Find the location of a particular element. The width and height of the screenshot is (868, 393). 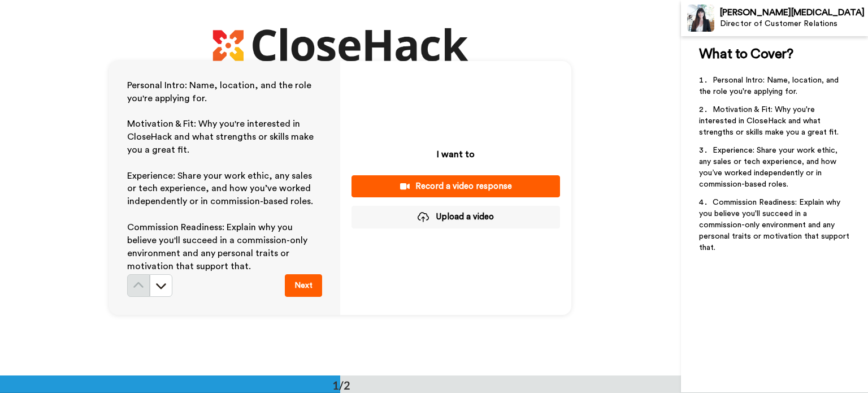

div: Record a video response is located at coordinates (455, 186).